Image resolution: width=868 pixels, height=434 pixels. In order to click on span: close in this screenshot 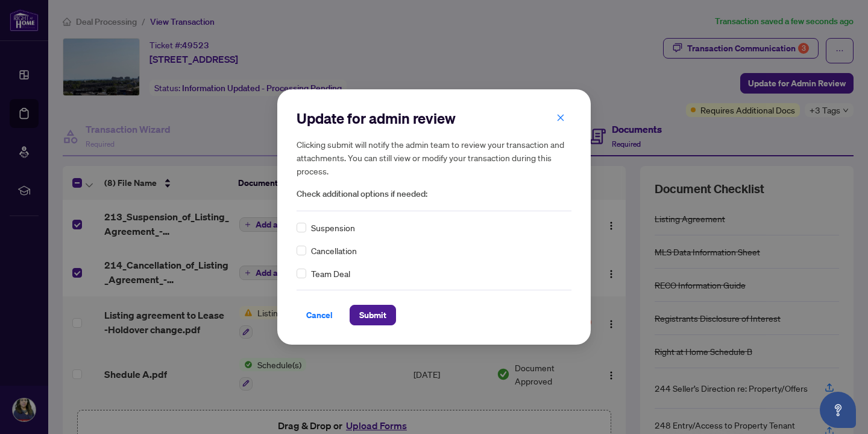, I will do `click(561, 118)`.